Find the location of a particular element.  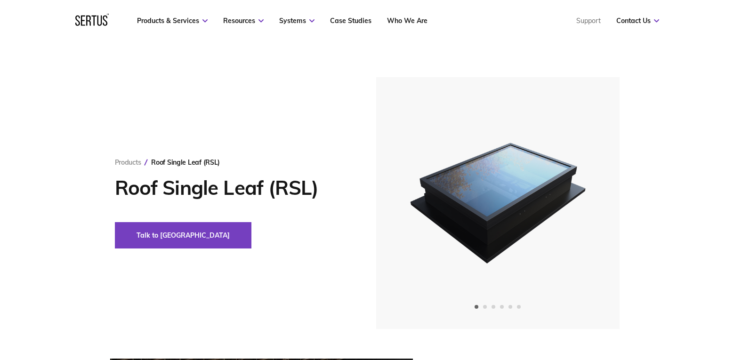

a: Systems is located at coordinates (297, 21).